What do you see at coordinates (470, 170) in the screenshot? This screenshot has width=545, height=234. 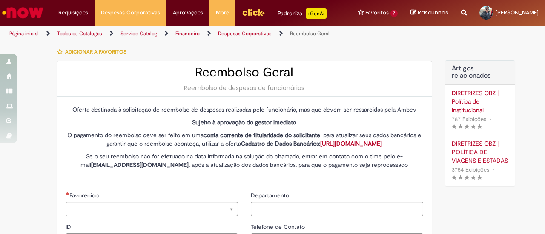 I see `span: 3754 Exibições` at bounding box center [470, 170].